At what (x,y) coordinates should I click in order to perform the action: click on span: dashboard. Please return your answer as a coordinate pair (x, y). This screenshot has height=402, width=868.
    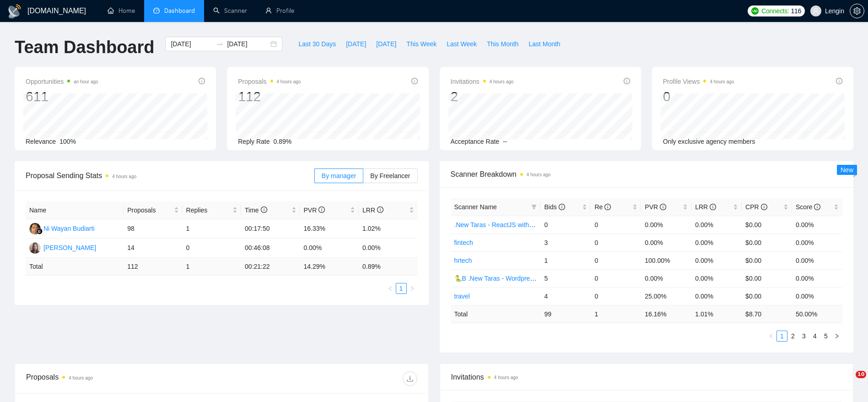
    Looking at the image, I should click on (156, 10).